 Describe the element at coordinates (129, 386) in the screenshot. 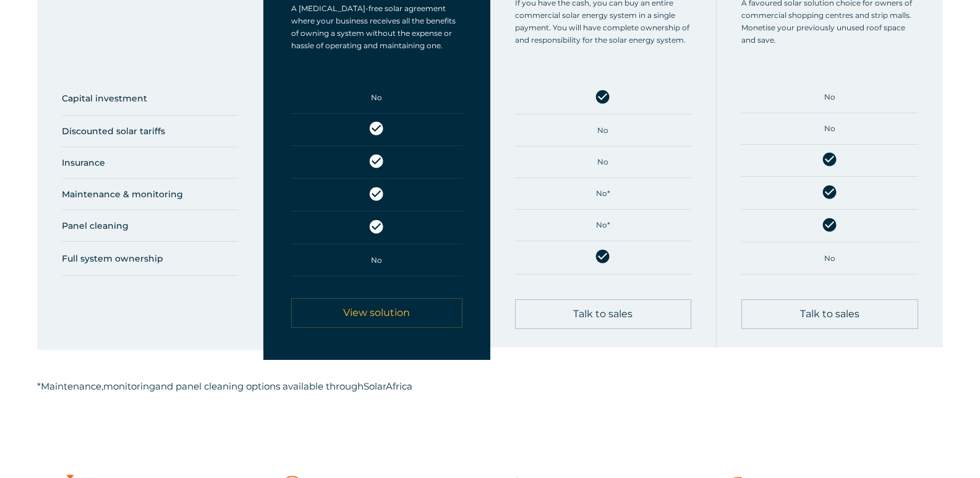

I see `span: monitoring` at that location.